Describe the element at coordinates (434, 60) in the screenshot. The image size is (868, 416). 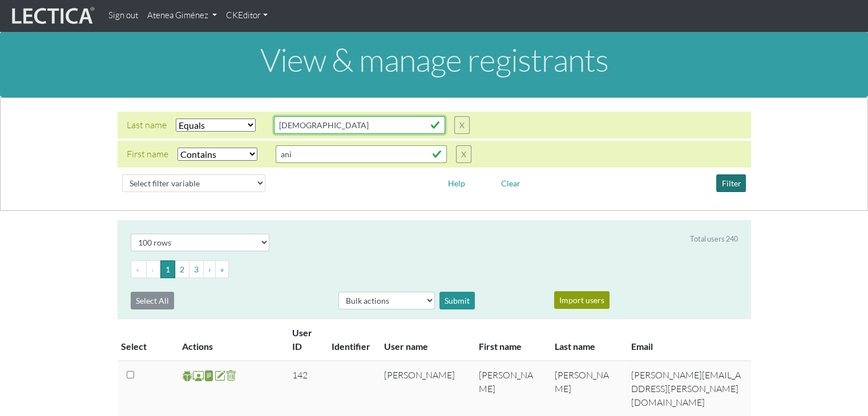
I see `h1: View & manage registrants` at that location.